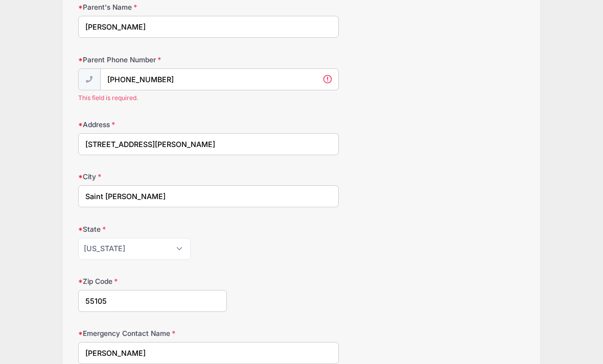  What do you see at coordinates (209, 98) in the screenshot?
I see `span: This field is required.` at bounding box center [209, 98].